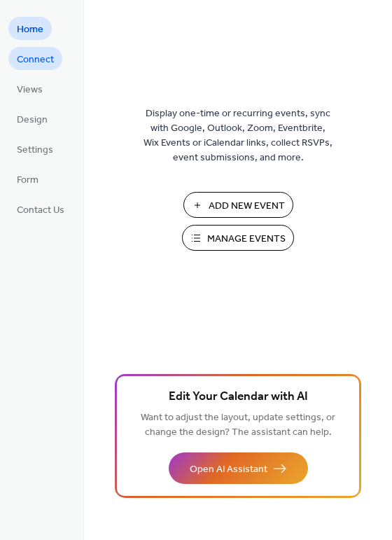 This screenshot has height=540, width=392. Describe the element at coordinates (238, 237) in the screenshot. I see `button: Manage Events` at that location.